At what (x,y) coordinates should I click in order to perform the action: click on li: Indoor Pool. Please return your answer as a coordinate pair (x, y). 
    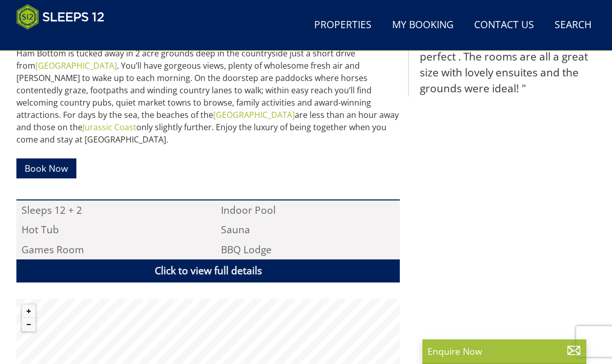
    Looking at the image, I should click on (307, 210).